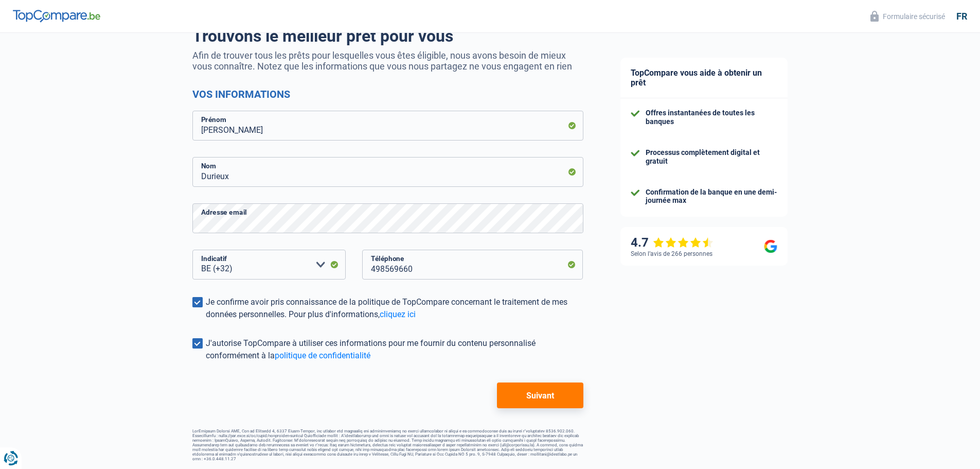  What do you see at coordinates (711, 197) in the screenshot?
I see `div: Confirmation de la banque en une demi-journée max` at bounding box center [711, 197].